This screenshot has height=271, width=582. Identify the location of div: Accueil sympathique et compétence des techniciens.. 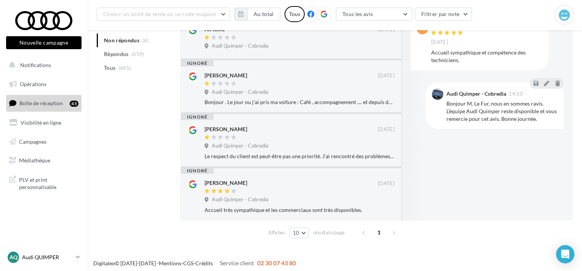
(487, 56).